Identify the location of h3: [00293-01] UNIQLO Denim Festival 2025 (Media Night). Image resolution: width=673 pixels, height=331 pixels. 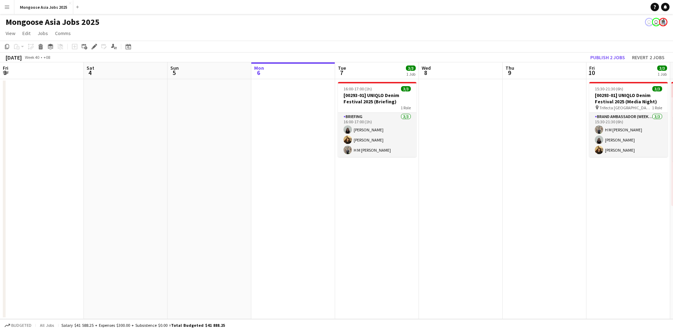
(629, 99).